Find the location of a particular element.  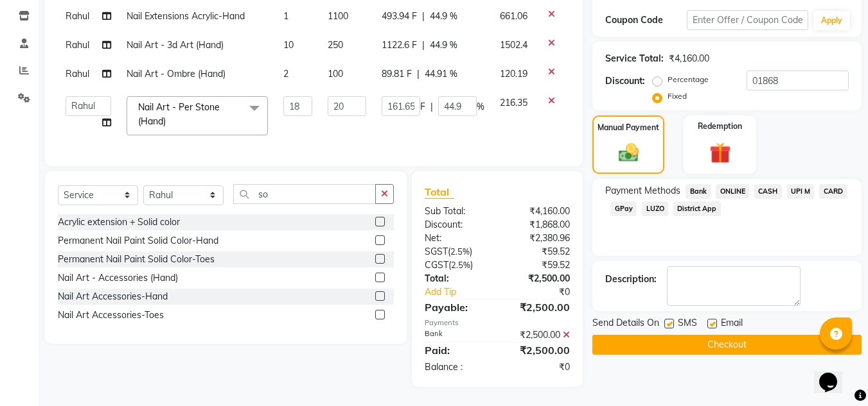

span: CASH is located at coordinates (767, 191).